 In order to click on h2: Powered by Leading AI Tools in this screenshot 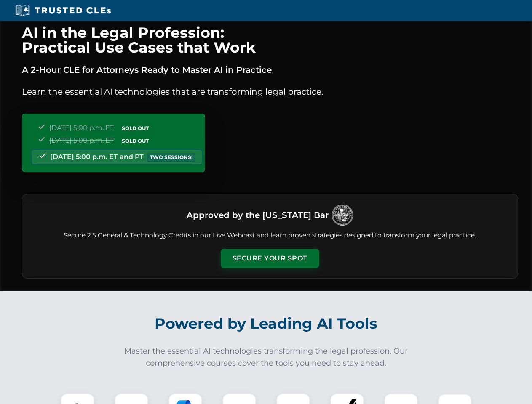, I will do `click(266, 324)`.